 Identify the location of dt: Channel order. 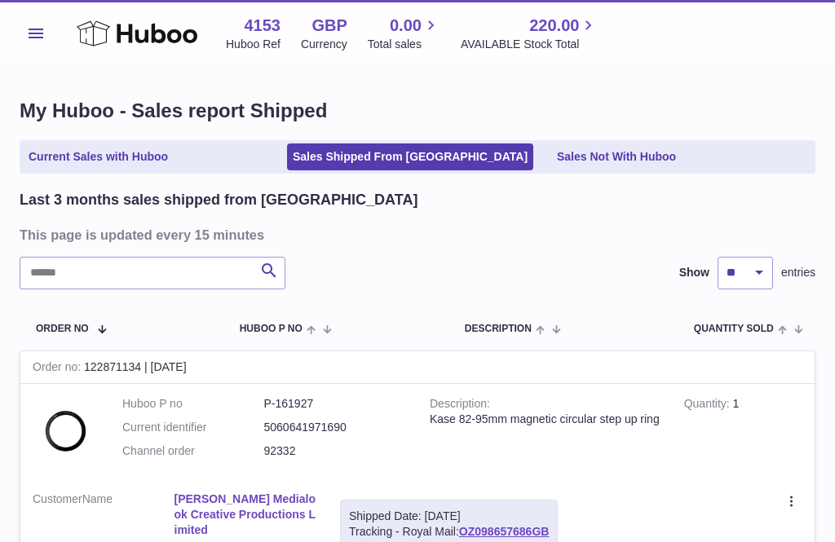
(193, 451).